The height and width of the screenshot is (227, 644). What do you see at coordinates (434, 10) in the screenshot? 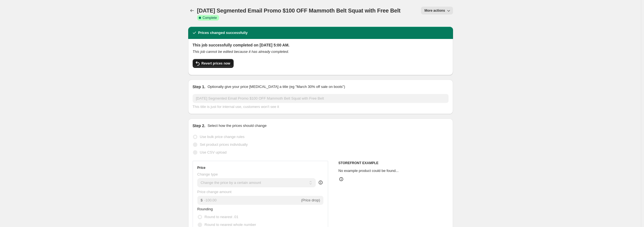
I see `span: More actions` at bounding box center [434, 10].